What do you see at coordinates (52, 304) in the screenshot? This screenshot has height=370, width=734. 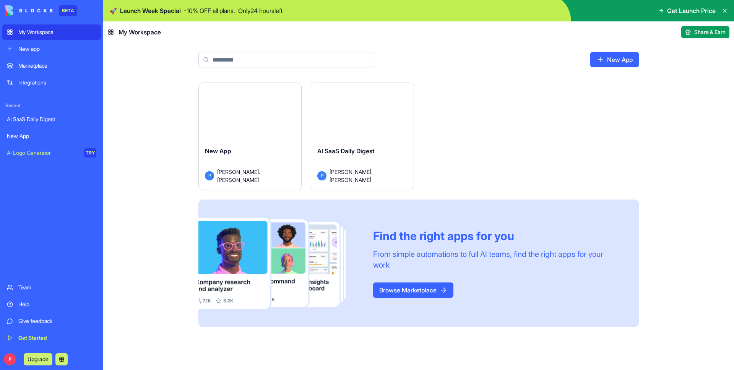 I see `a: Help` at bounding box center [52, 304].